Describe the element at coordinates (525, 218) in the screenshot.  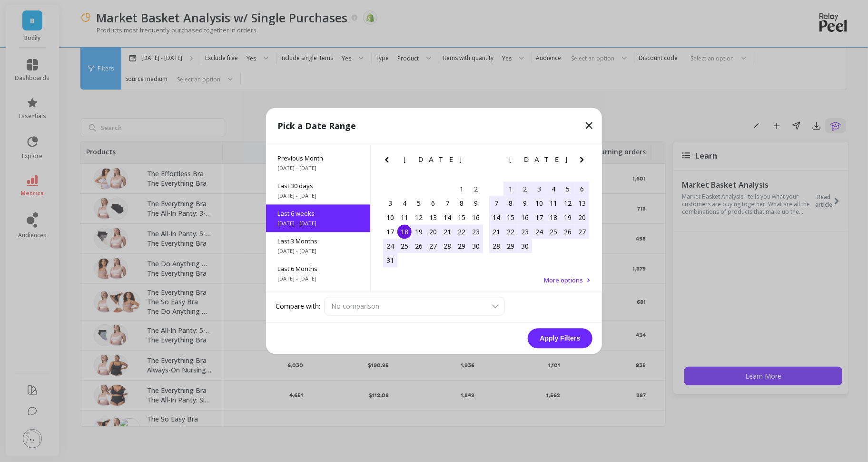
I see `div: Choose Tuesday, September 16th, 2025` at that location.